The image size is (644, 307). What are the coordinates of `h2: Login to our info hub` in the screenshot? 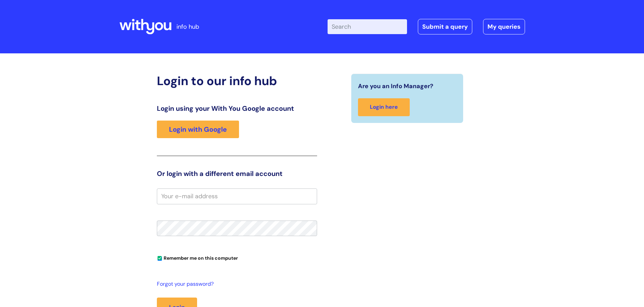 It's located at (237, 80).